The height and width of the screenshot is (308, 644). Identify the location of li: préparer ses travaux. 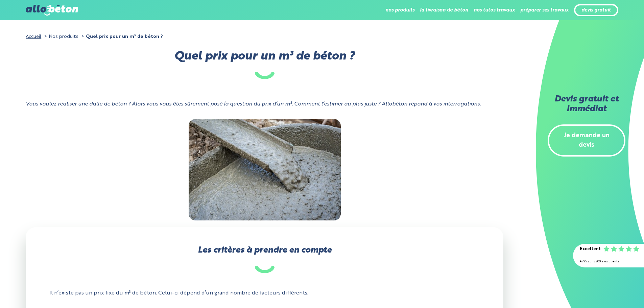
(545, 10).